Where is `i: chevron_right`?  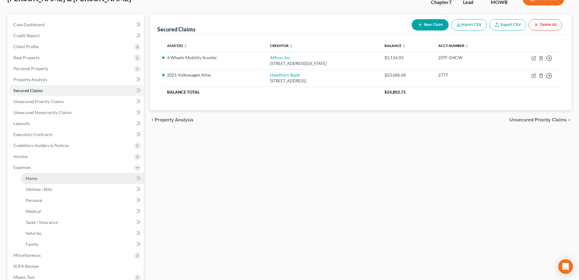 i: chevron_right is located at coordinates (569, 120).